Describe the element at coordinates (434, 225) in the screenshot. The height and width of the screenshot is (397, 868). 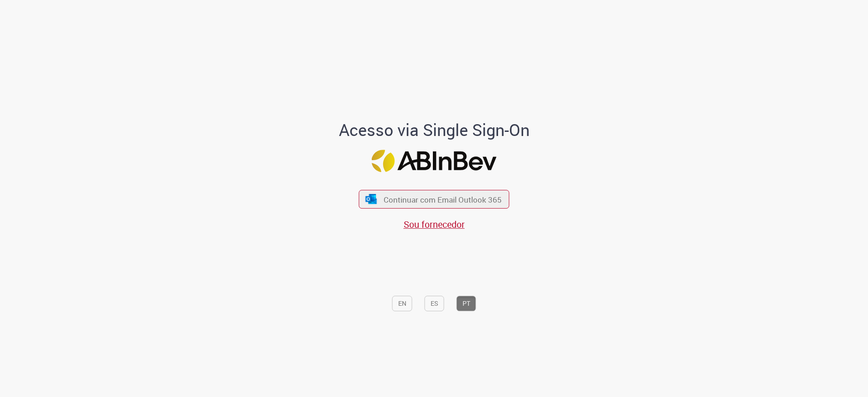
I see `span: Sou fornecedor` at that location.